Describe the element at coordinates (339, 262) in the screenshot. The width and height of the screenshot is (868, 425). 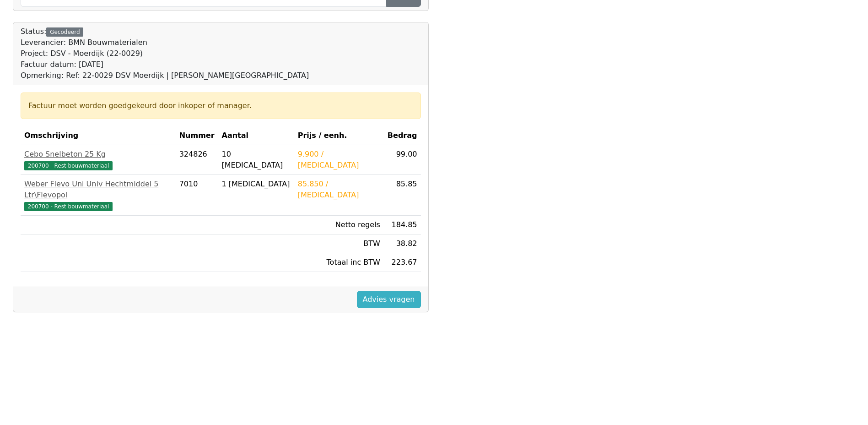
I see `td: Totaal inc BTW` at that location.